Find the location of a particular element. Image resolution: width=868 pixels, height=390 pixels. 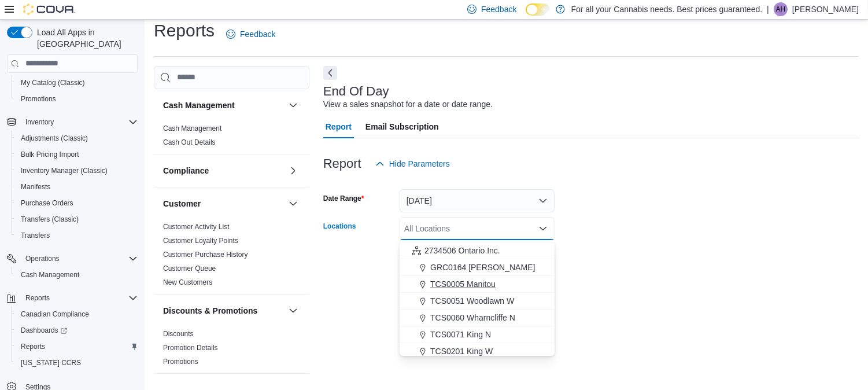

span: TCS0201 King W is located at coordinates (462, 351).